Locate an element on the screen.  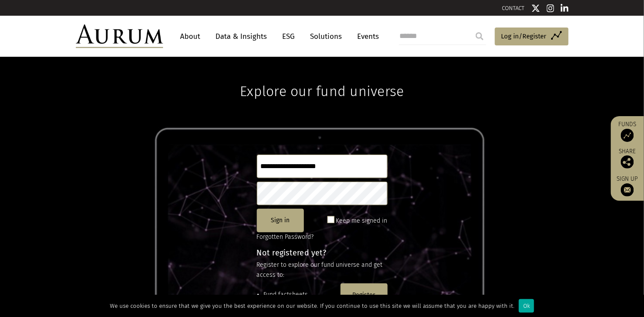
a: Forgotten Password? is located at coordinates (285, 237).